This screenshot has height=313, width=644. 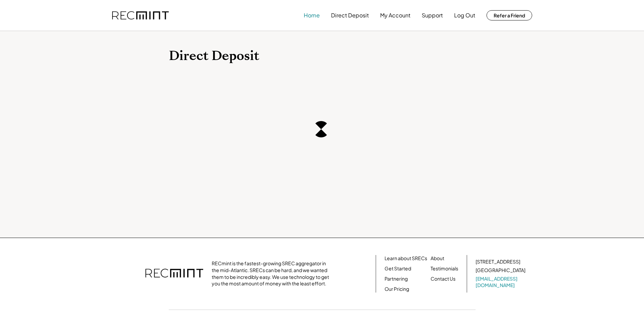 What do you see at coordinates (464, 15) in the screenshot?
I see `button: Log Out` at bounding box center [464, 15].